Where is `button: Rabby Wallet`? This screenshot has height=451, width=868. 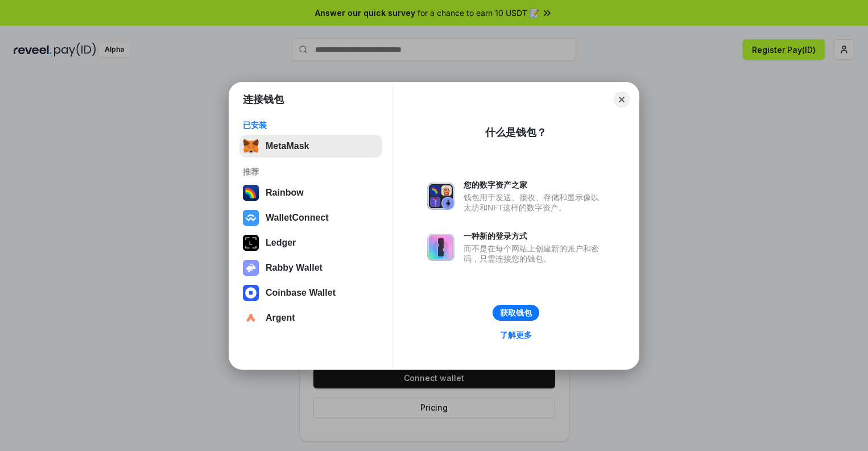
button: Rabby Wallet is located at coordinates (311, 267).